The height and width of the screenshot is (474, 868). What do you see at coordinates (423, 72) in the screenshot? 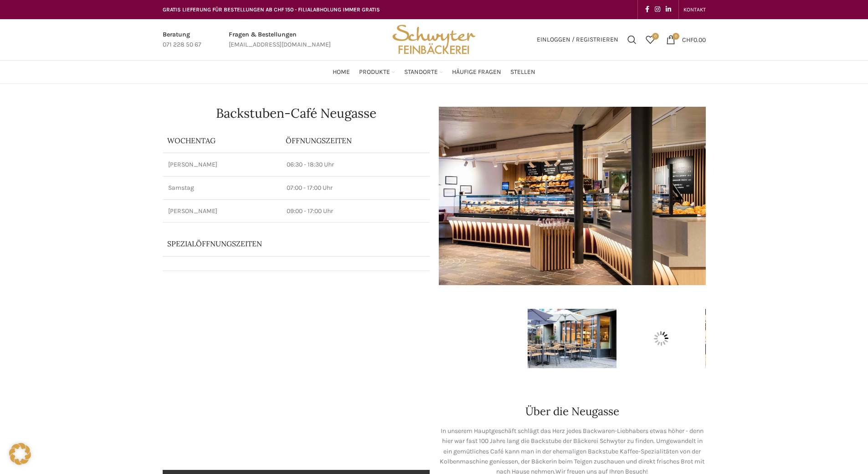
I see `a: Standorte` at bounding box center [423, 72].